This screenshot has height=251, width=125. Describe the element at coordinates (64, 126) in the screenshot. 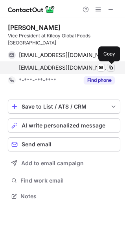

I see `button: AI write personalized message` at that location.